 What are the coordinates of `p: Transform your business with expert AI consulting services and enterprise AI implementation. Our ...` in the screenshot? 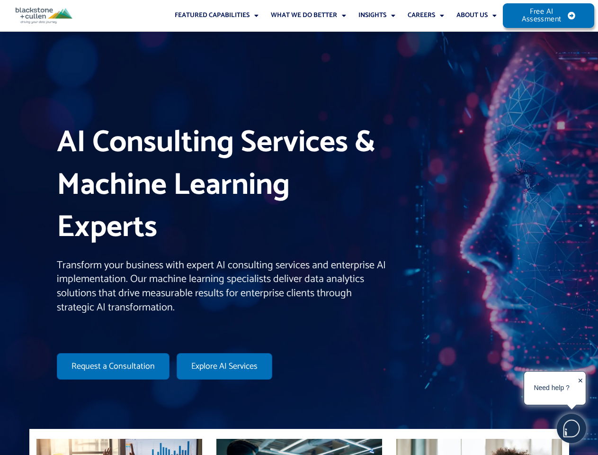 It's located at (221, 287).